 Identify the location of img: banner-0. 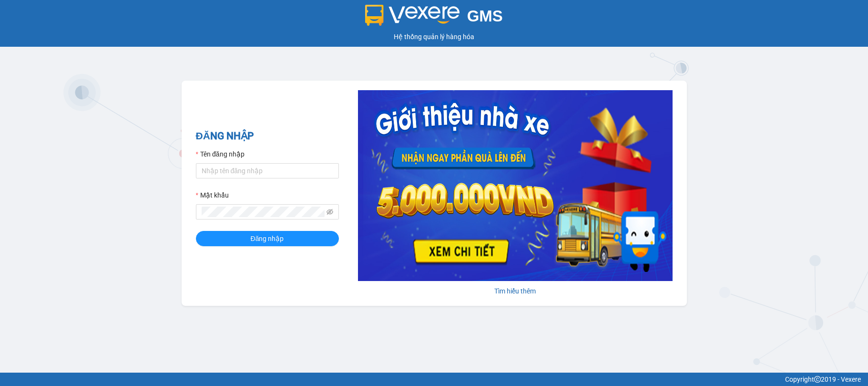
(515, 186).